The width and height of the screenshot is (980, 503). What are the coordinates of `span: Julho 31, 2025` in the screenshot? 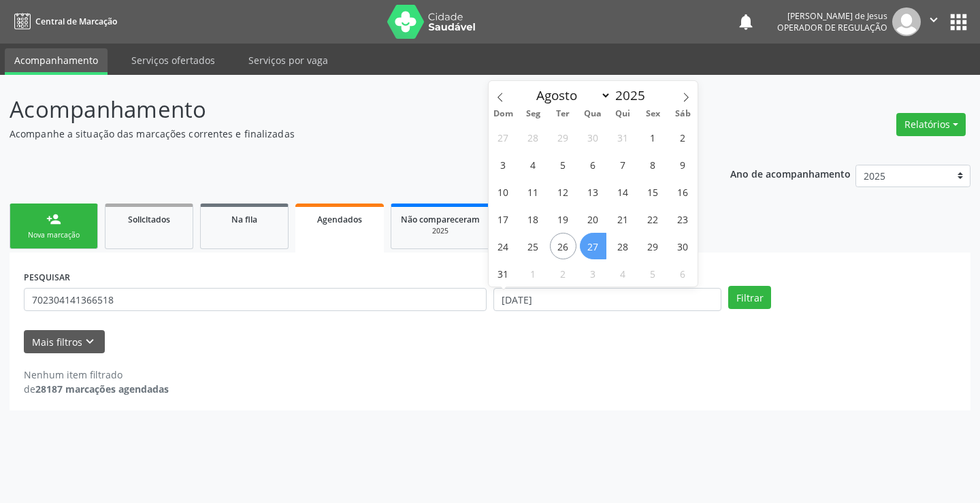 It's located at (622, 137).